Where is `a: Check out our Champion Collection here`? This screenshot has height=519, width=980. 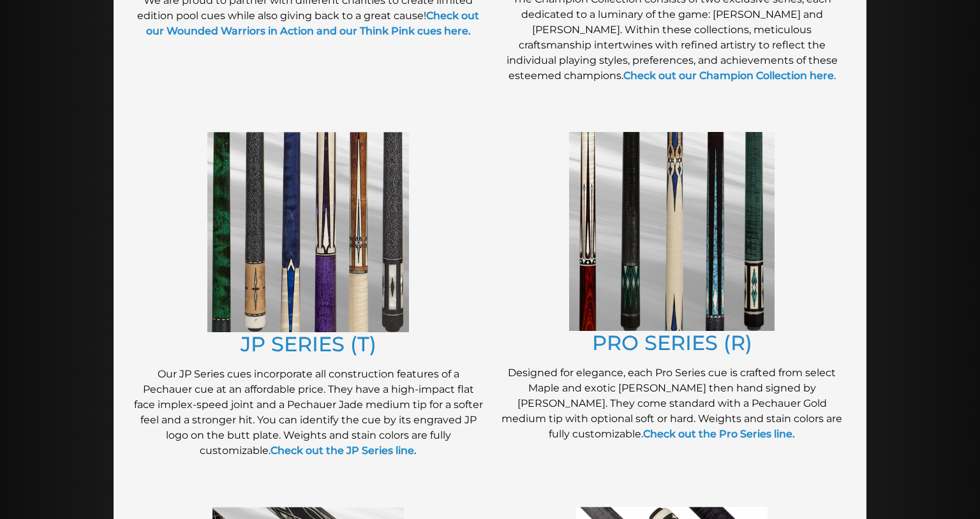
a: Check out our Champion Collection here is located at coordinates (729, 75).